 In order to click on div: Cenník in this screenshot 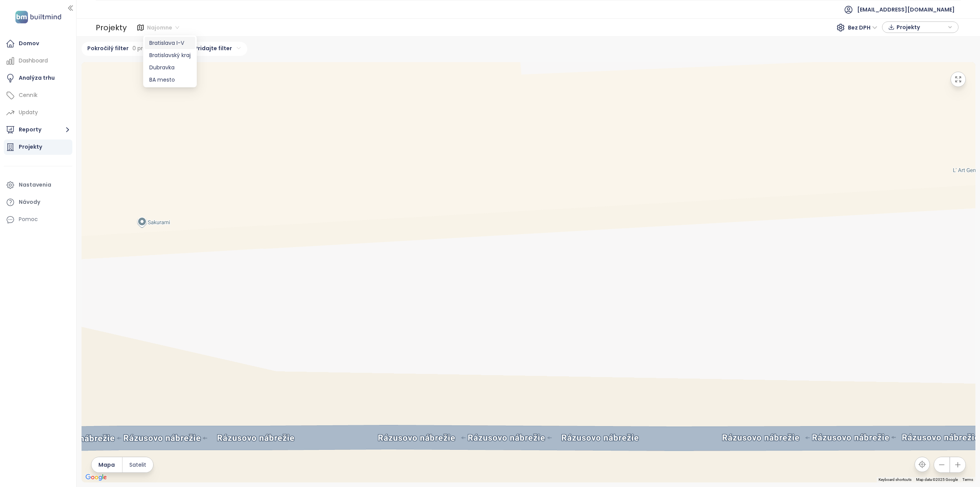, I will do `click(28, 95)`.